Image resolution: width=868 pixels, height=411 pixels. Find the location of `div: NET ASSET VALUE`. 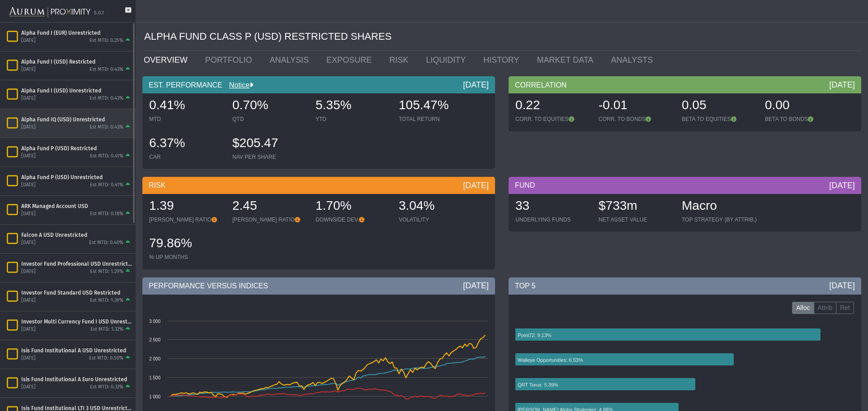

div: NET ASSET VALUE is located at coordinates (636, 220).